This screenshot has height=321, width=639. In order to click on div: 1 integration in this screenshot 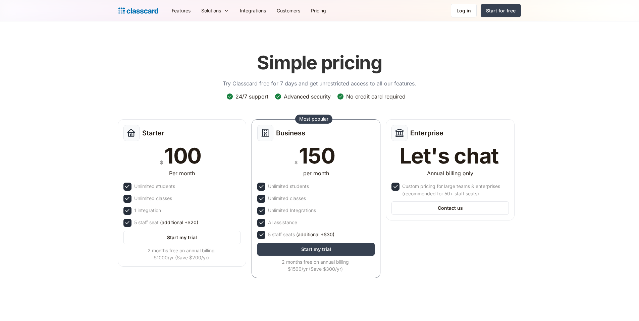, I will do `click(148, 211)`.